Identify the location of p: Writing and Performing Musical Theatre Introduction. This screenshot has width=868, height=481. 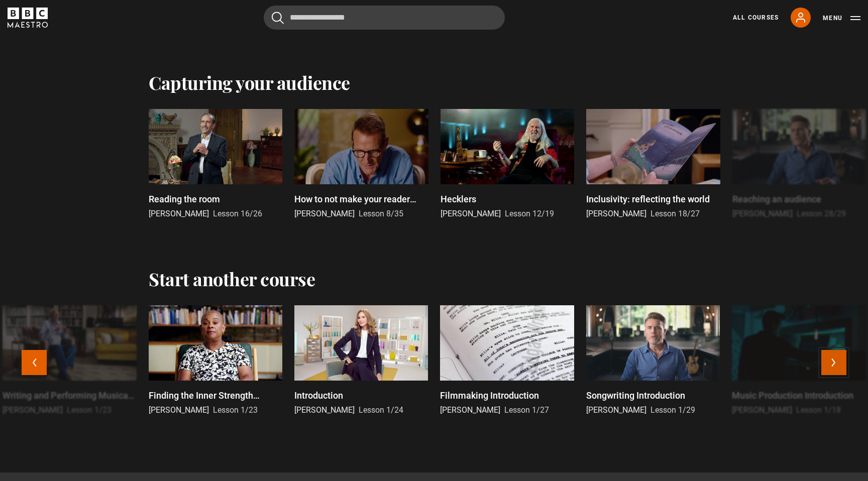
(69, 395).